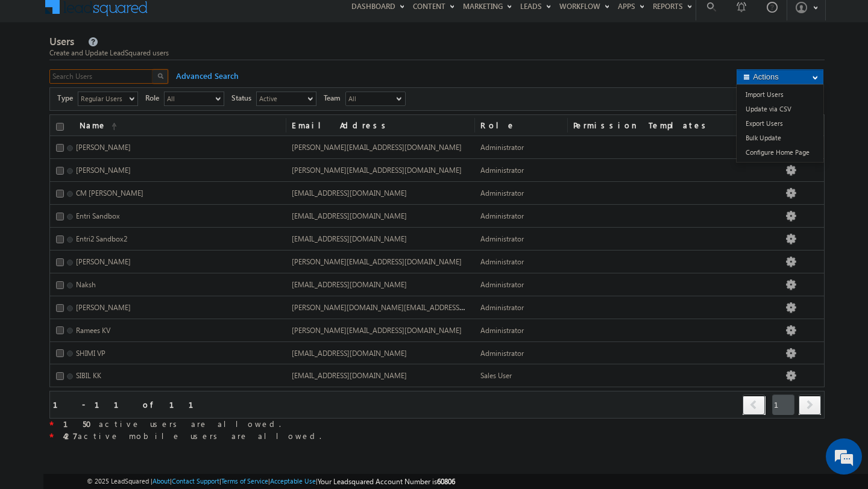  Describe the element at coordinates (780, 76) in the screenshot. I see `button: Actions` at that location.